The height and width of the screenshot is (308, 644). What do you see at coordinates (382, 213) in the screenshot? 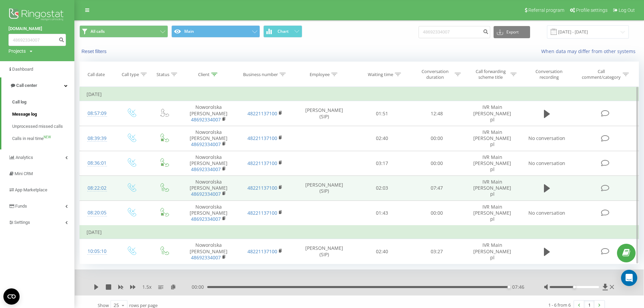
I see `td: 01:43` at bounding box center [382, 213].